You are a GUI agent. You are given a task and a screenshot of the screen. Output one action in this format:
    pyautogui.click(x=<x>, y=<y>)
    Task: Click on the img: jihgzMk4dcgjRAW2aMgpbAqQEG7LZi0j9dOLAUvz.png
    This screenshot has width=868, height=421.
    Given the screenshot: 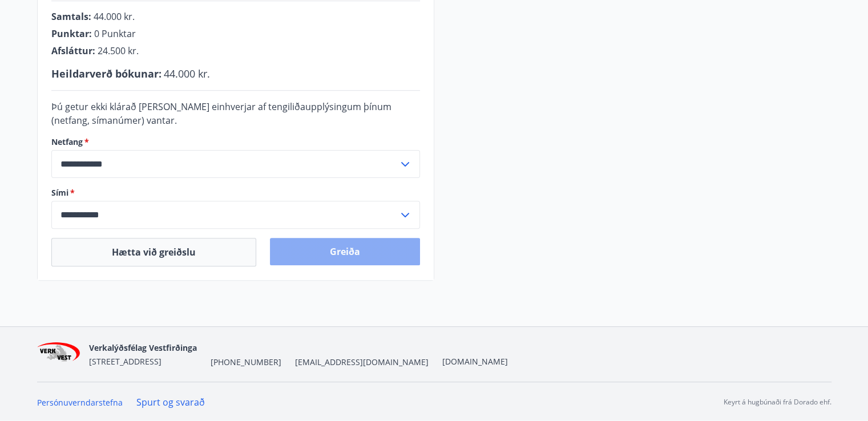 What is the action you would take?
    pyautogui.click(x=59, y=354)
    